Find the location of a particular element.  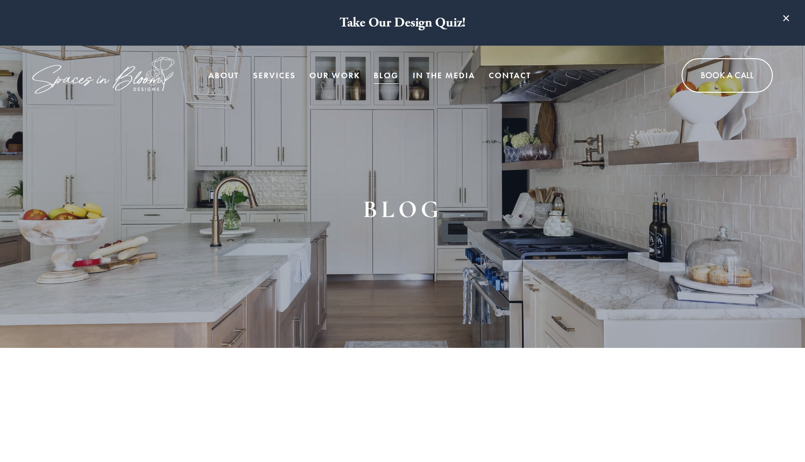

a: Our Work is located at coordinates (334, 75).